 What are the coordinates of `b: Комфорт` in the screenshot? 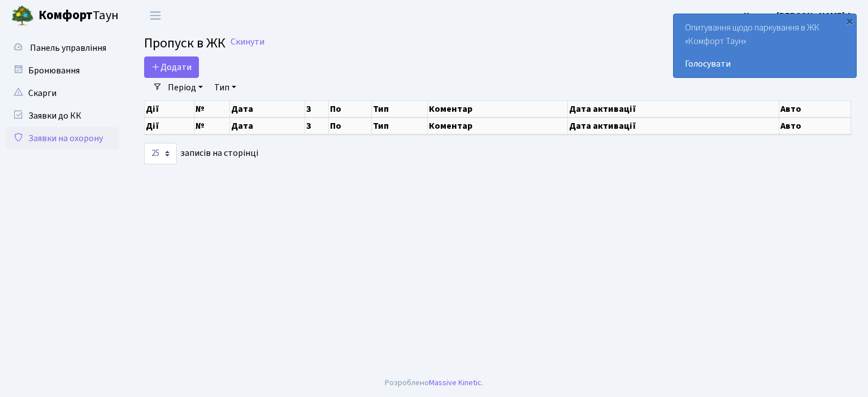 It's located at (66, 15).